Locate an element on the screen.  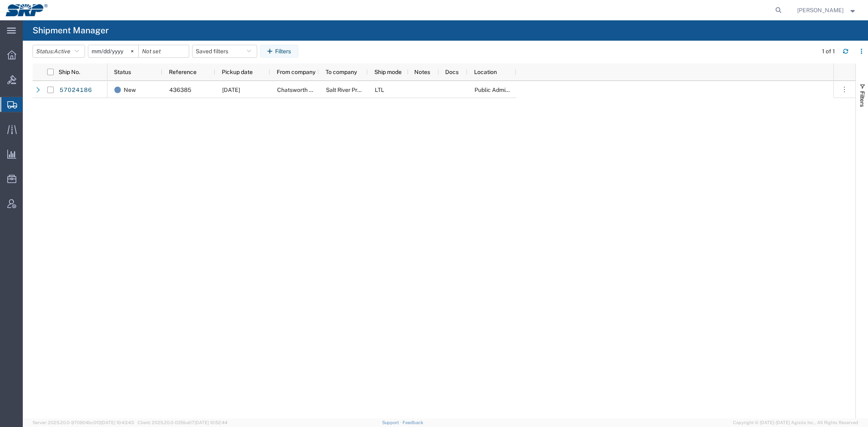
span: LTL is located at coordinates (379, 90).